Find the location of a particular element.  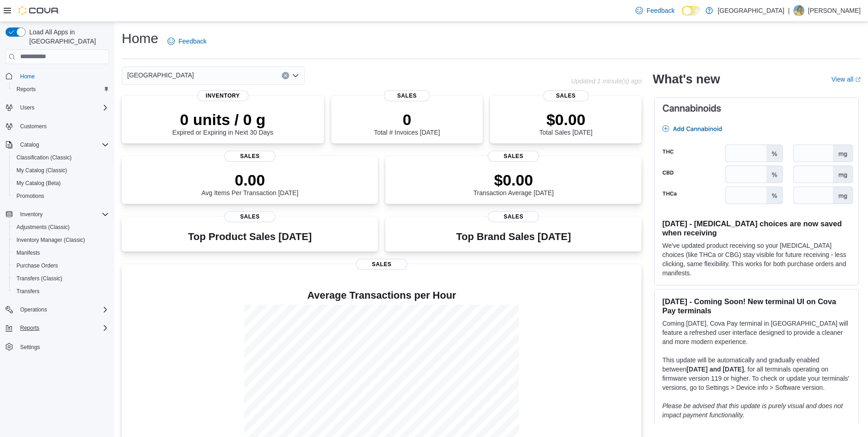

span: Dark Mode is located at coordinates (682, 16).